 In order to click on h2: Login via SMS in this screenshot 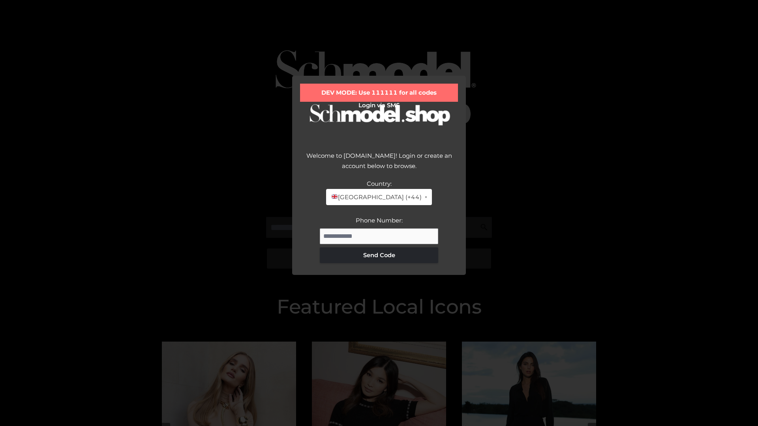, I will do `click(379, 105)`.